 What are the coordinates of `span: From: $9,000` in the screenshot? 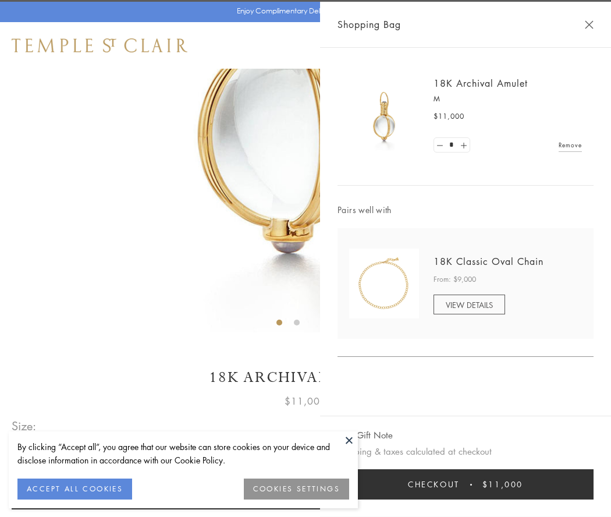 It's located at (454, 279).